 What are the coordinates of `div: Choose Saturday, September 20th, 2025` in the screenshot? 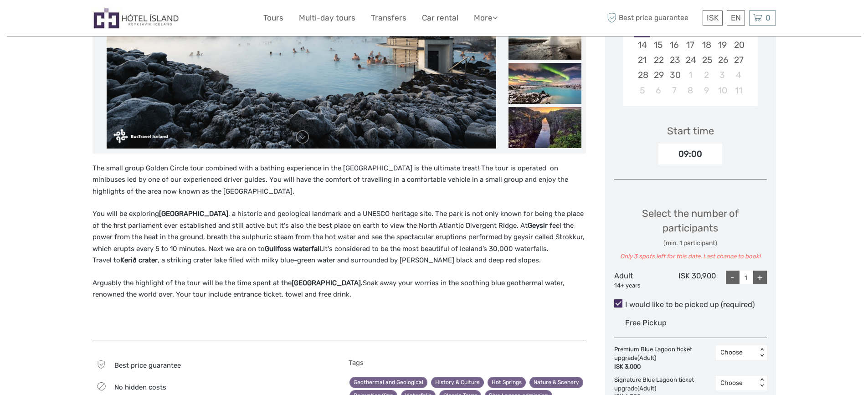 It's located at (738, 45).